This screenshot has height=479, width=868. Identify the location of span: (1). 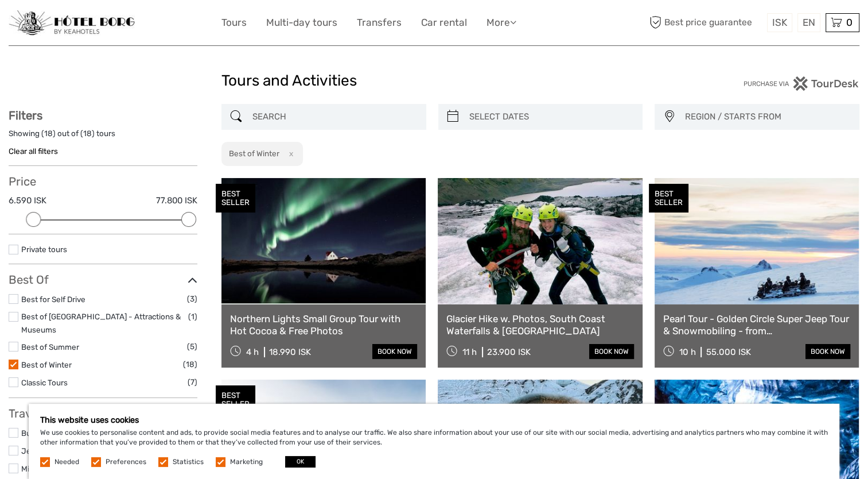
(193, 316).